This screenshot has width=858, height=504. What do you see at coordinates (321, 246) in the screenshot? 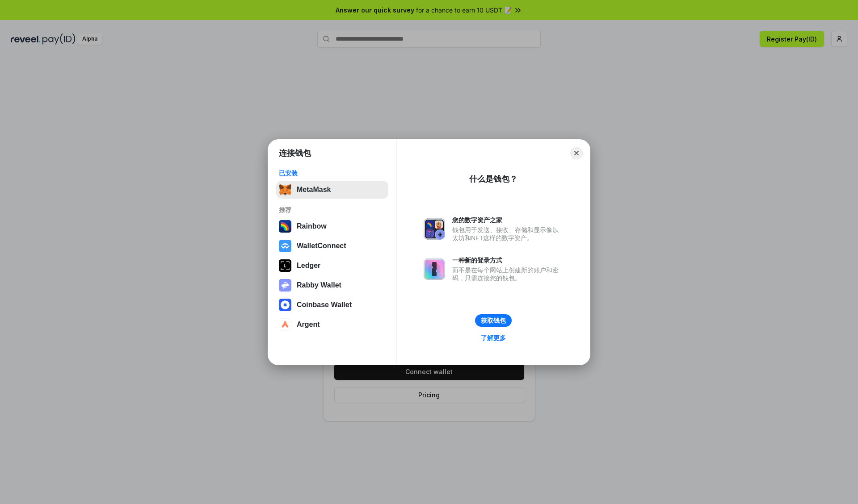
I see `div: WalletConnect` at bounding box center [321, 246].